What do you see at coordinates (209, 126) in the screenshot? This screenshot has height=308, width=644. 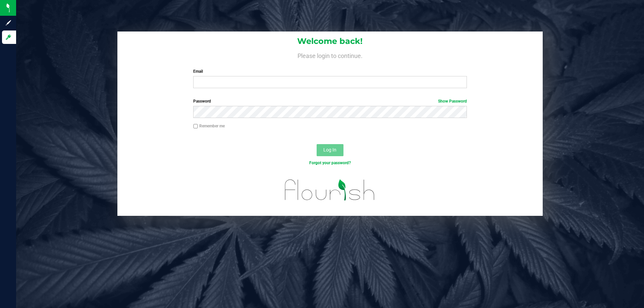 I see `label: Remember me` at bounding box center [209, 126].